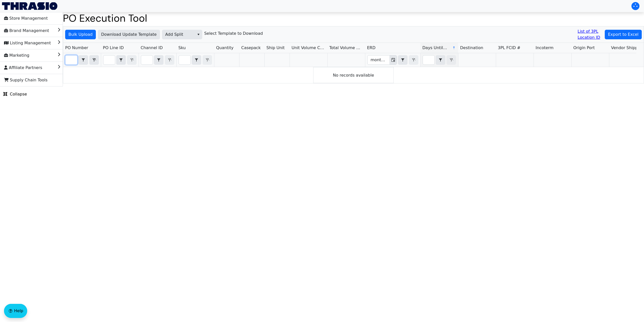 This screenshot has height=322, width=644. What do you see at coordinates (393, 60) in the screenshot?
I see `button: Toggle calendar` at bounding box center [393, 60].